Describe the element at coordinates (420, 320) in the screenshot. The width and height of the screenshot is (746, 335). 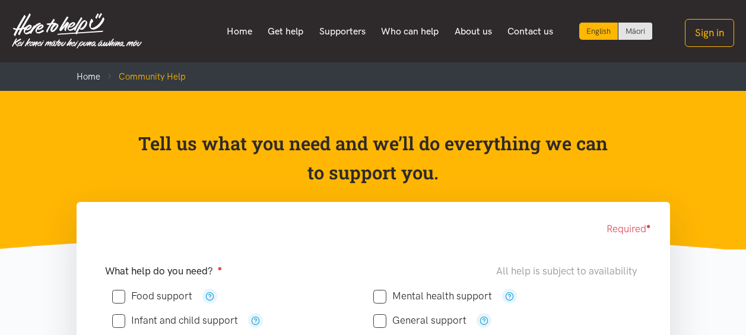
I see `label: General support` at that location.